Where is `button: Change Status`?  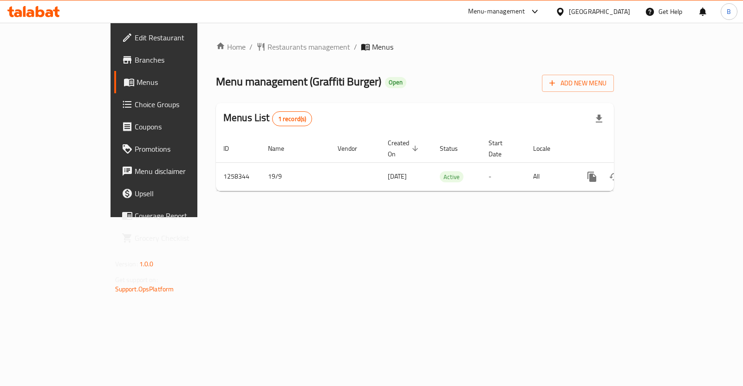 button: Change Status is located at coordinates (614, 177).